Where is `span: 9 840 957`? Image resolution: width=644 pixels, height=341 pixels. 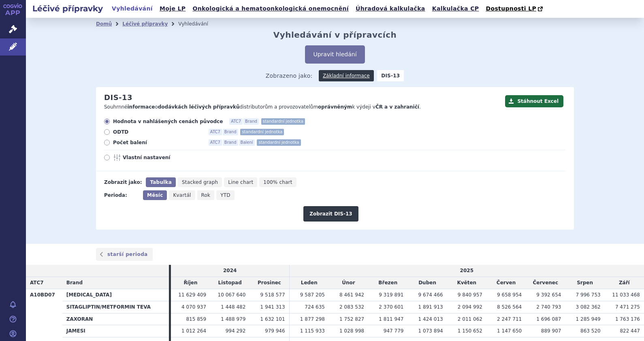
span: 9 840 957 is located at coordinates (470, 295).